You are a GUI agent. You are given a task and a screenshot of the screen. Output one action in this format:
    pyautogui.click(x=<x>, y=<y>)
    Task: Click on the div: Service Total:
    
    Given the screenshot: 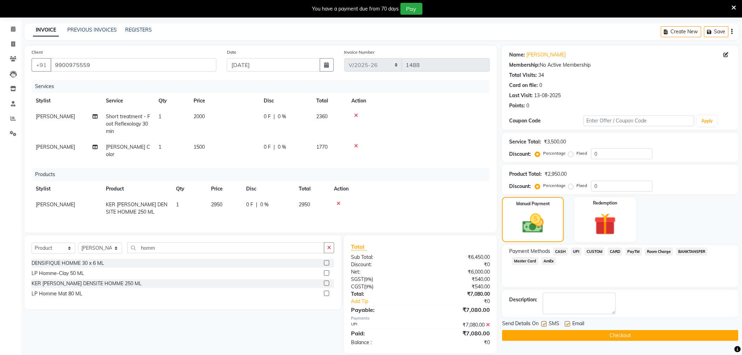 What is the action you would take?
    pyautogui.click(x=525, y=142)
    